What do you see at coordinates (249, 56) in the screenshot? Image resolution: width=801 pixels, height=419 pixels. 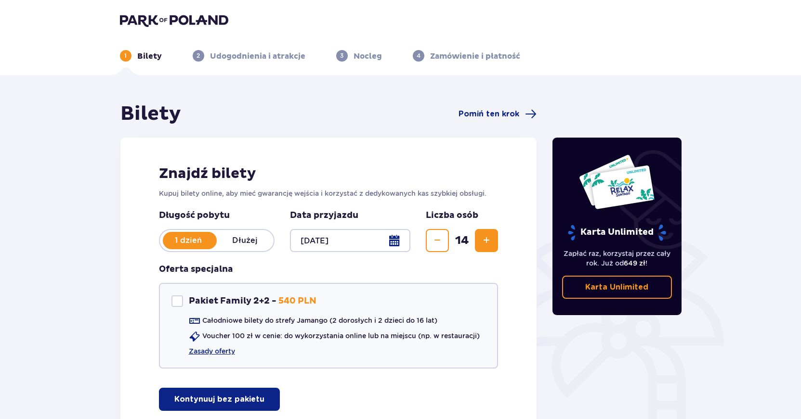 I see `div: 2Udogodnienia i atrakcje` at bounding box center [249, 56].